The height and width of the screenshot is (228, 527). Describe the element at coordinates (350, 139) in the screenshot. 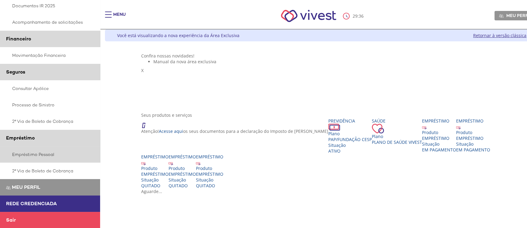

I see `span: PAP/Fundação CESP` at that location.